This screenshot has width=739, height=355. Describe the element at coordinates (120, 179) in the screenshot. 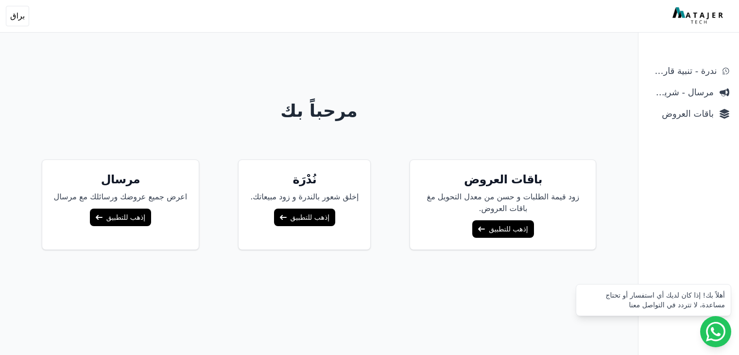

I see `h5: مرسال` at that location.